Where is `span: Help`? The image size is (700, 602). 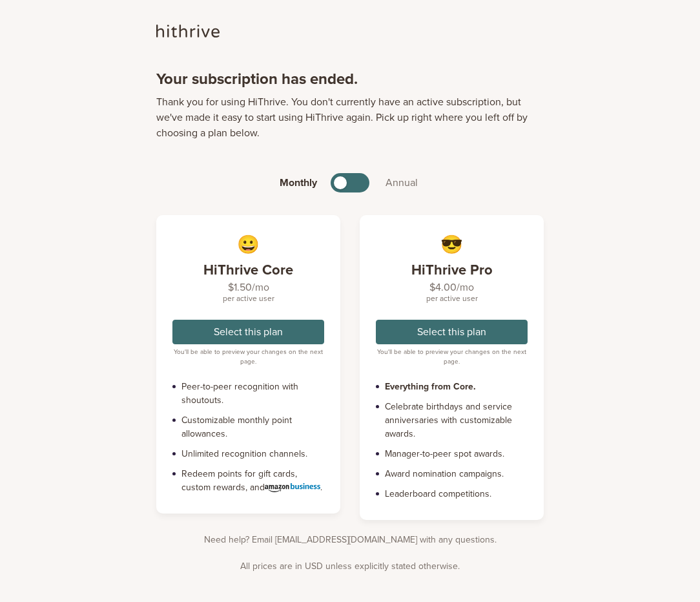 span: Help is located at coordinates (42, 15).